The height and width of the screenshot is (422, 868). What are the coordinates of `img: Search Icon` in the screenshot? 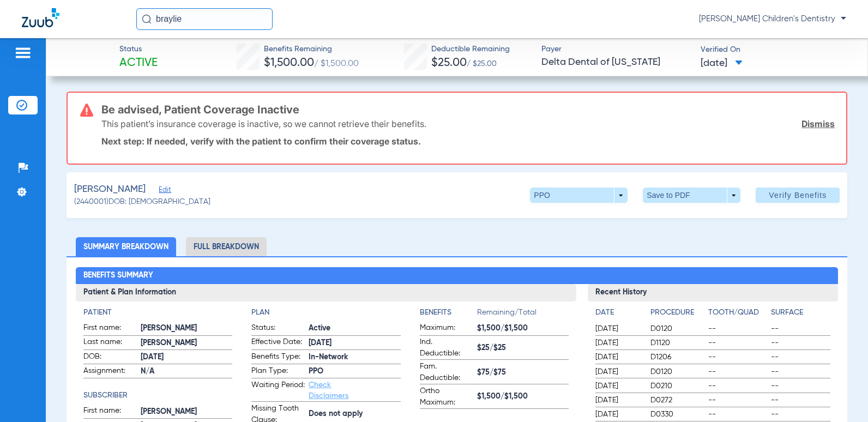 It's located at (147, 19).